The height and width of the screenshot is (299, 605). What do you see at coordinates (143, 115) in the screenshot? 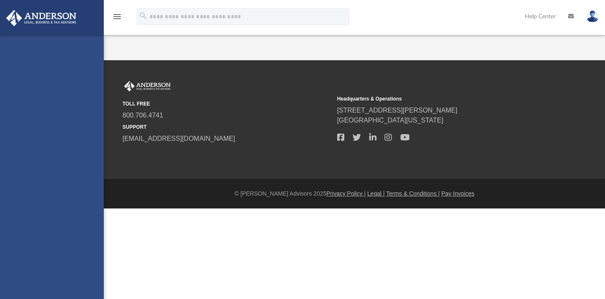
I see `a: 800.706.4741` at bounding box center [143, 115].